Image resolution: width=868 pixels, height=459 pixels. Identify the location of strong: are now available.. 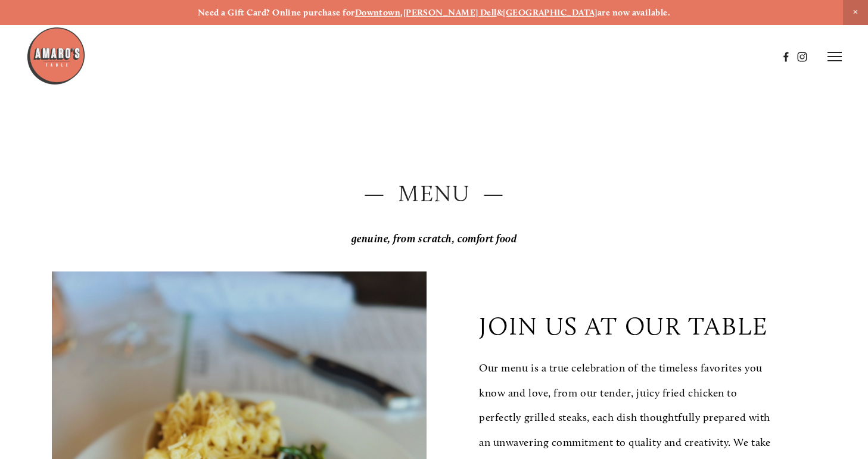
(633, 13).